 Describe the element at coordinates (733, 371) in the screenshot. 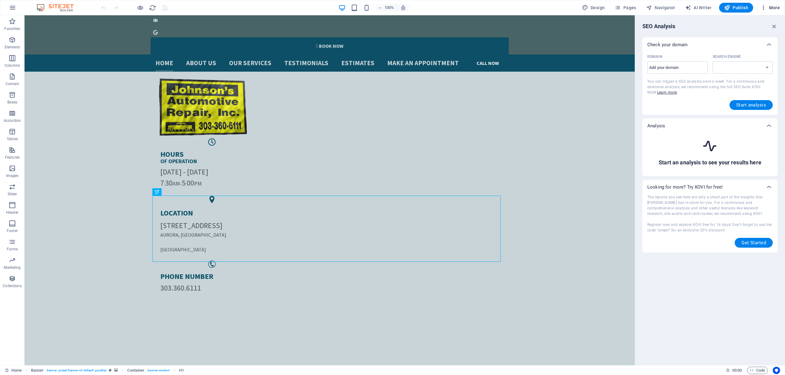

I see `h6: Session time` at that location.